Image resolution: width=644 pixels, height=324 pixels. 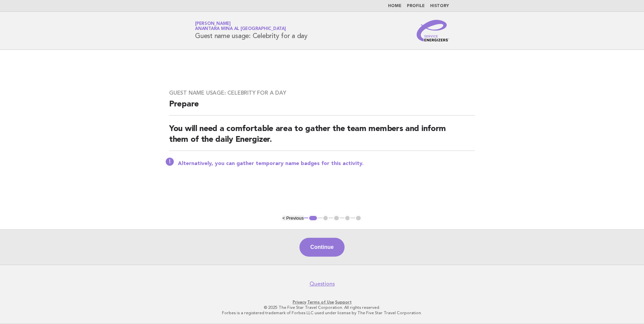 What do you see at coordinates (416, 6) in the screenshot?
I see `a: Profile` at bounding box center [416, 6].